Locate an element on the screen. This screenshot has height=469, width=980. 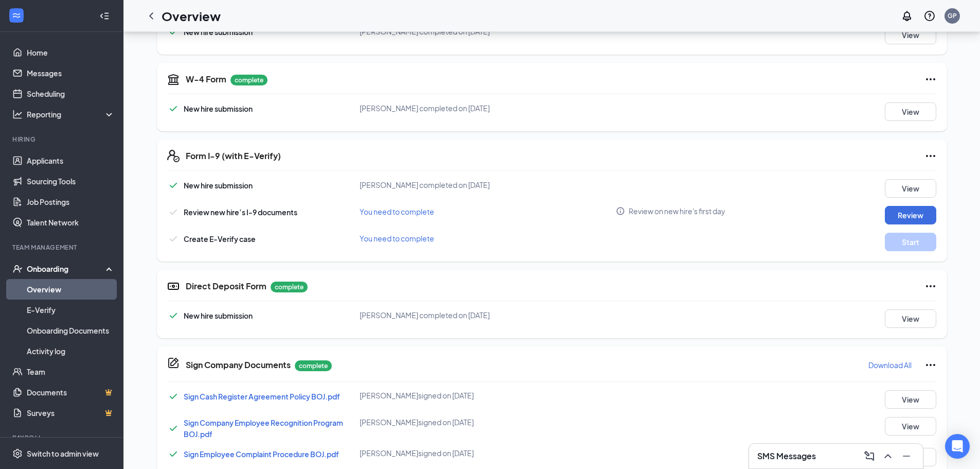
h3: SMS Messages is located at coordinates (786, 456).